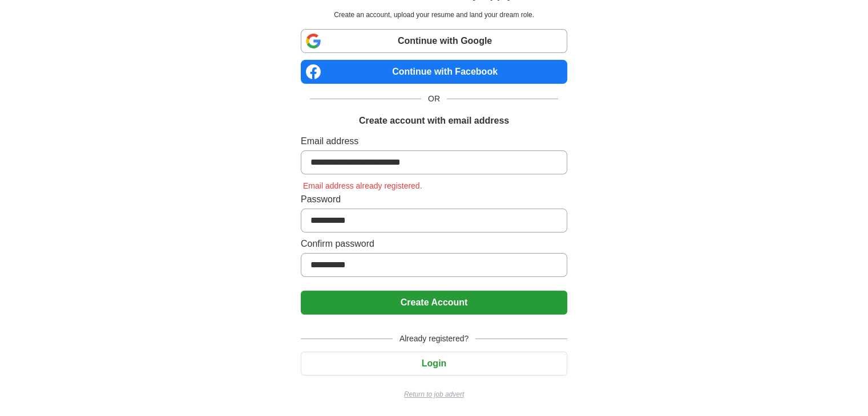  Describe the element at coordinates (433, 98) in the screenshot. I see `span: OR` at that location.